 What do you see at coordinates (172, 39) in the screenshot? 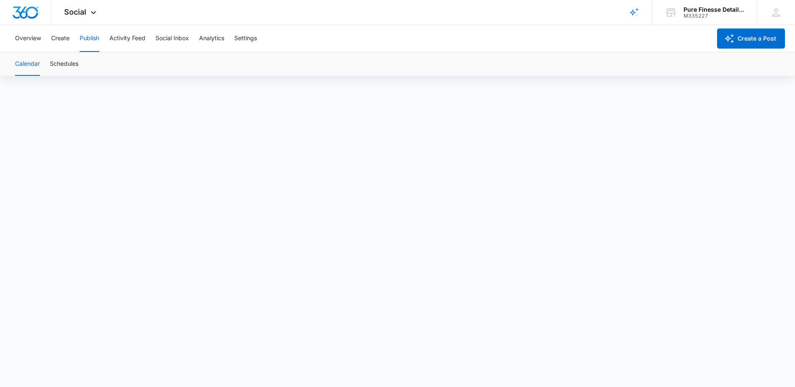
I see `button: Social Inbox` at bounding box center [172, 39].